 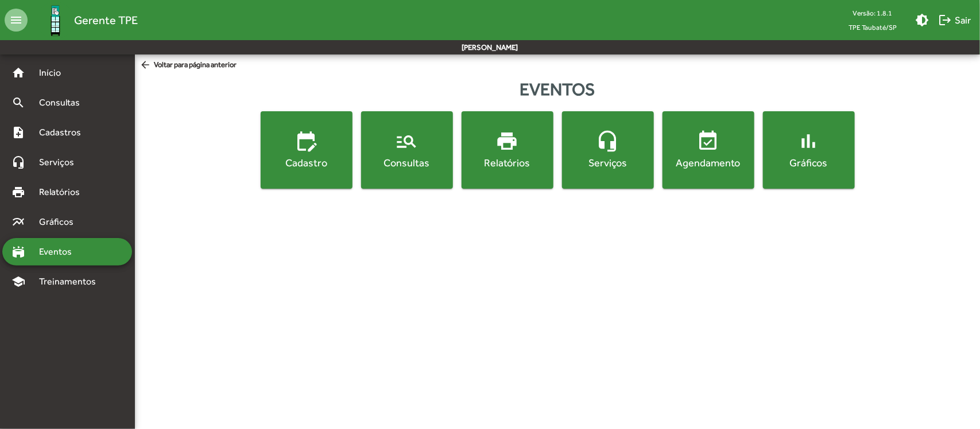 I want to click on mat-icon: manage_search, so click(x=407, y=141).